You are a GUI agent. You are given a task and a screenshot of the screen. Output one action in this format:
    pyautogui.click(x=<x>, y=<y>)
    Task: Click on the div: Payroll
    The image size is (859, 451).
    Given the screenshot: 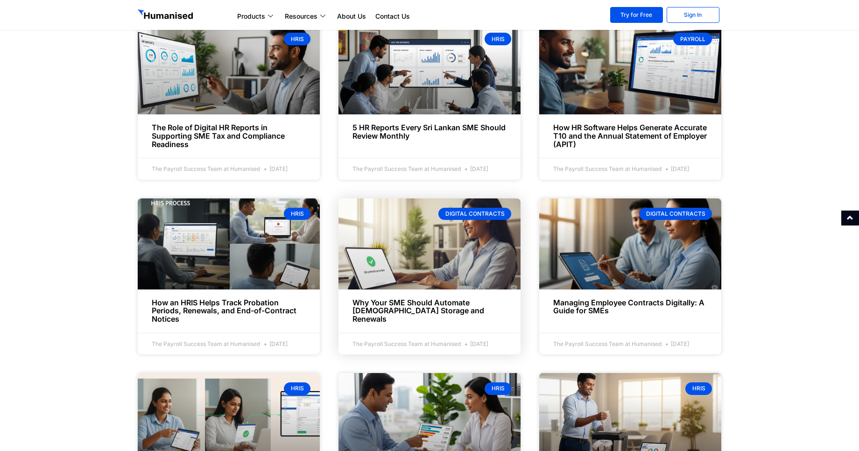 What is the action you would take?
    pyautogui.click(x=692, y=39)
    